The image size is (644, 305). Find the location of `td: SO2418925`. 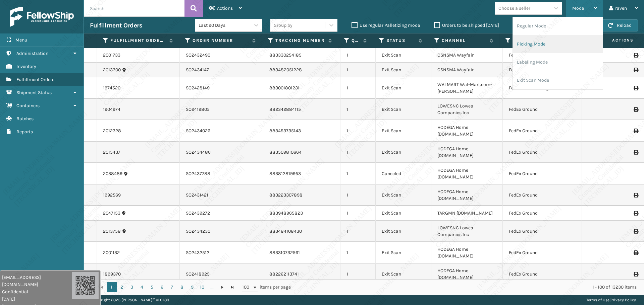

td: SO2418925 is located at coordinates (221, 274).